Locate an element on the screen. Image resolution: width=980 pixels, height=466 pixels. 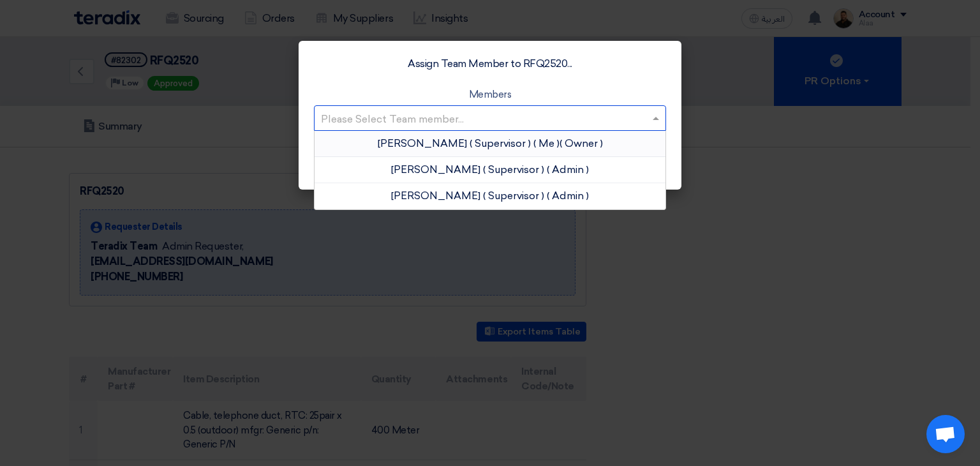
label: Members is located at coordinates (490, 95).